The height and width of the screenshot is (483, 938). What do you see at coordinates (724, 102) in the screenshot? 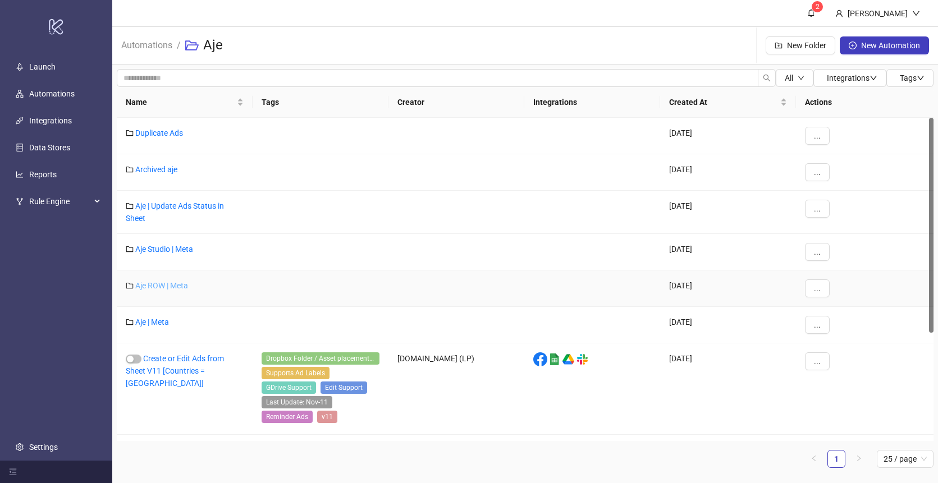
I see `span: Created At` at bounding box center [724, 102].